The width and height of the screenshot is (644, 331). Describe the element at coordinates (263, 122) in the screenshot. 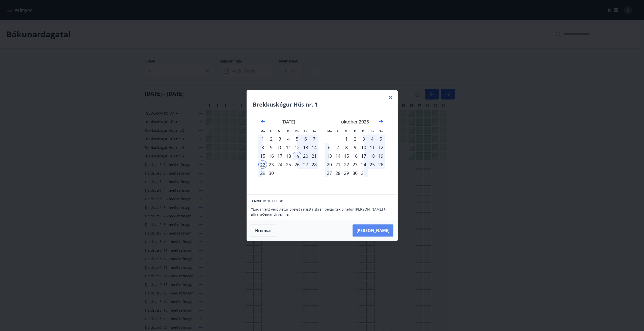

I see `div: Move backward to switch to the previous month.` at that location.